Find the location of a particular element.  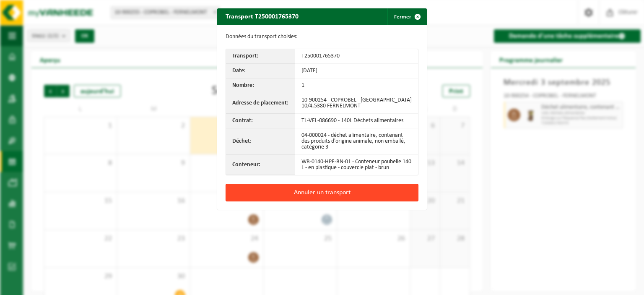

th: Adresse de placement: is located at coordinates (260, 103).